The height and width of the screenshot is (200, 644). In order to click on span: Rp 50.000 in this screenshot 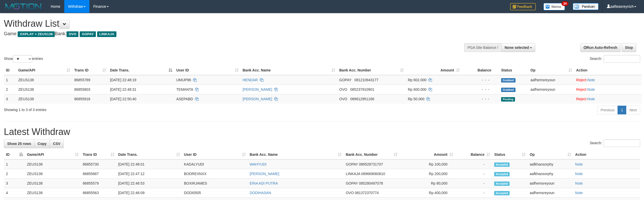, I will do `click(416, 99)`.